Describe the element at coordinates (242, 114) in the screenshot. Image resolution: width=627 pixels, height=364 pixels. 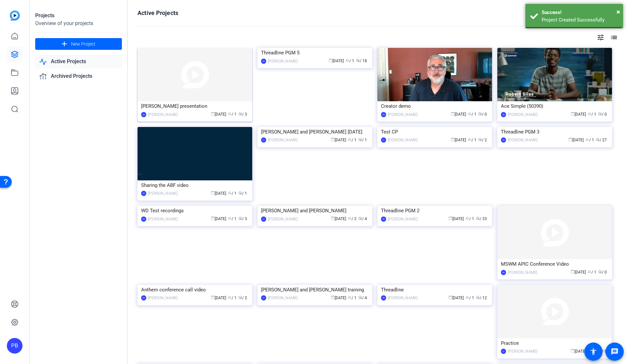
I see `span: / 3` at that location.